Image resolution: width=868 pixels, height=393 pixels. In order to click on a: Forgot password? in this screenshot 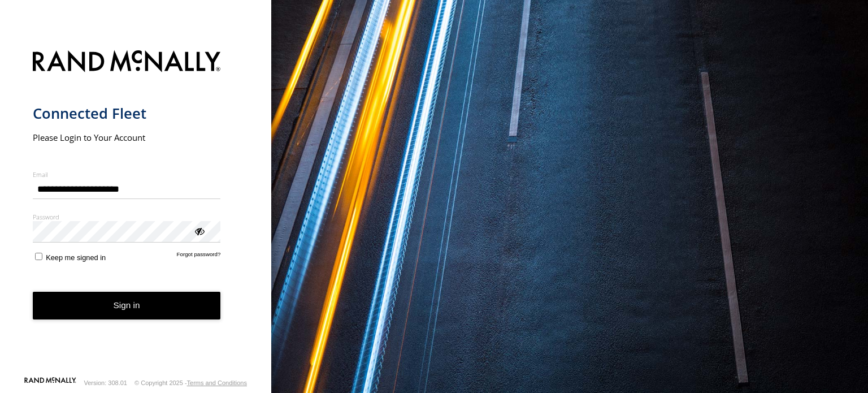, I will do `click(199, 256)`.